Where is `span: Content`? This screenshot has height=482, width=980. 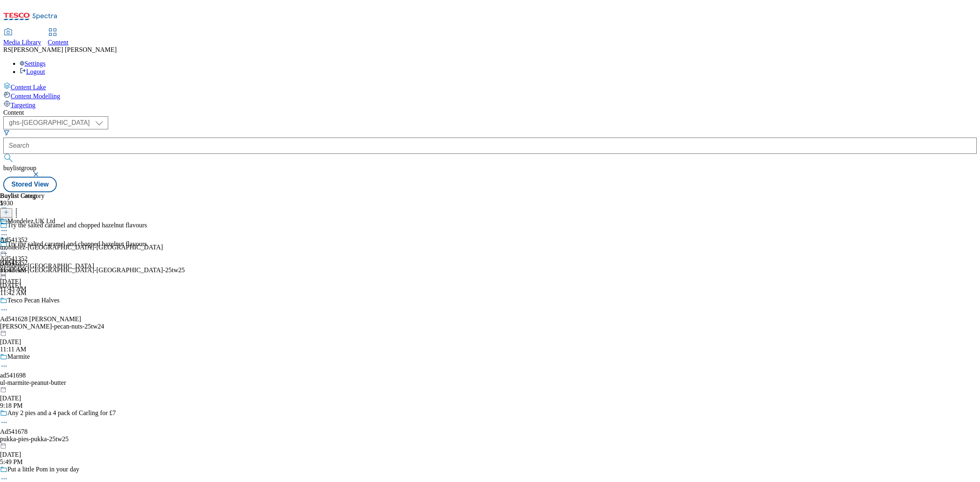
span: Content is located at coordinates (58, 42).